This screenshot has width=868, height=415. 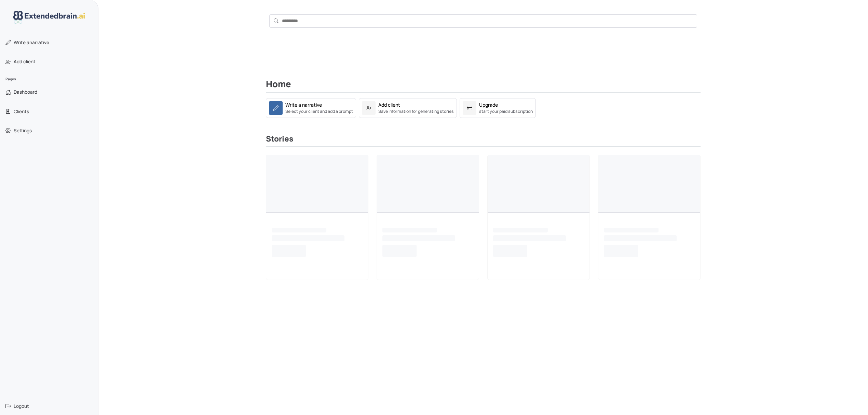 I want to click on small: Select your client and add a prompt, so click(x=319, y=111).